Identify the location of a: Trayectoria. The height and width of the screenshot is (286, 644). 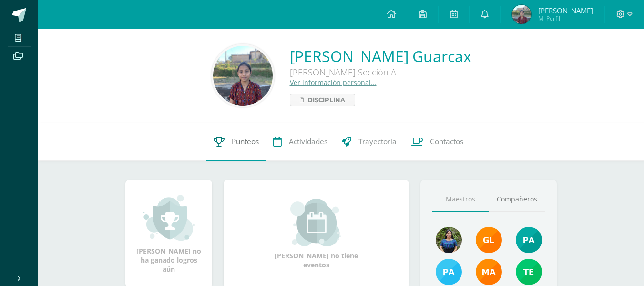
(369, 142).